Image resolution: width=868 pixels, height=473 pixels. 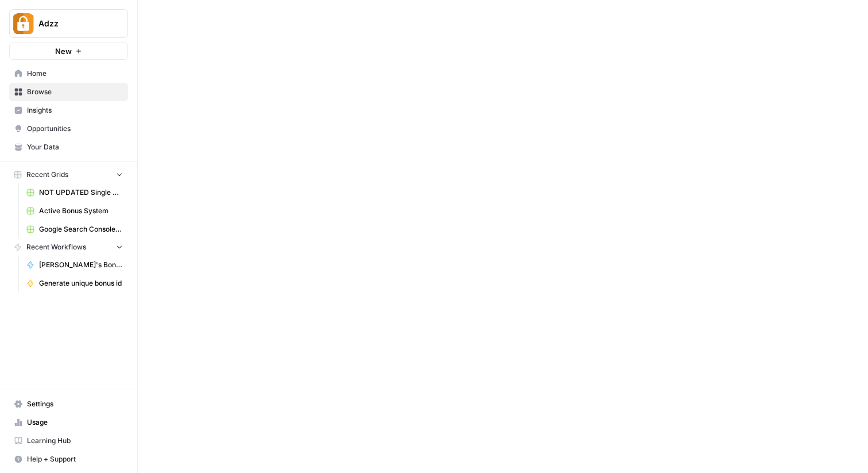 I want to click on span: Recent Grids, so click(x=47, y=175).